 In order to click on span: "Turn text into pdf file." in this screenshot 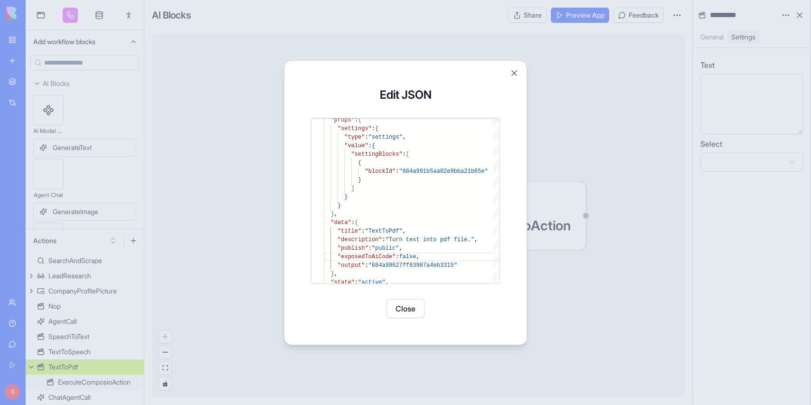, I will do `click(430, 240)`.